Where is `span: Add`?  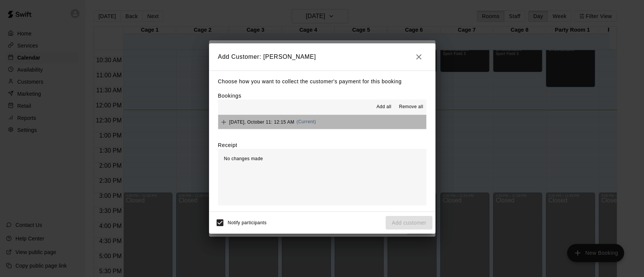 span: Add is located at coordinates (224, 121).